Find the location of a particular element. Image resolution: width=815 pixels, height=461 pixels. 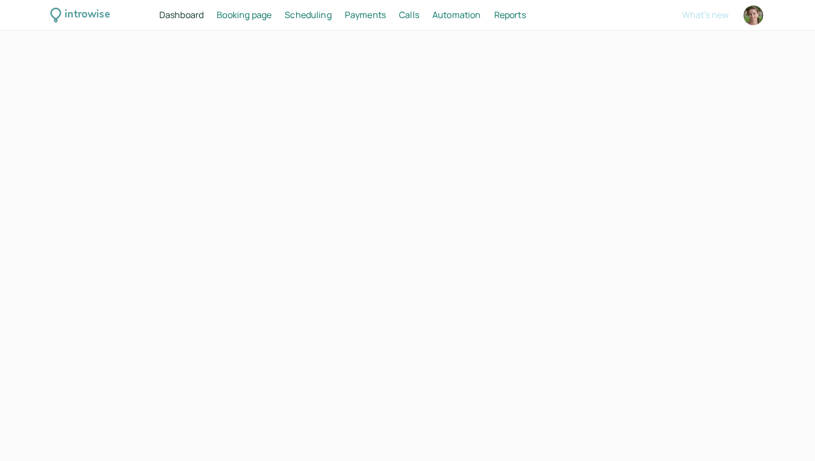

span: Scheduling is located at coordinates (308, 15).